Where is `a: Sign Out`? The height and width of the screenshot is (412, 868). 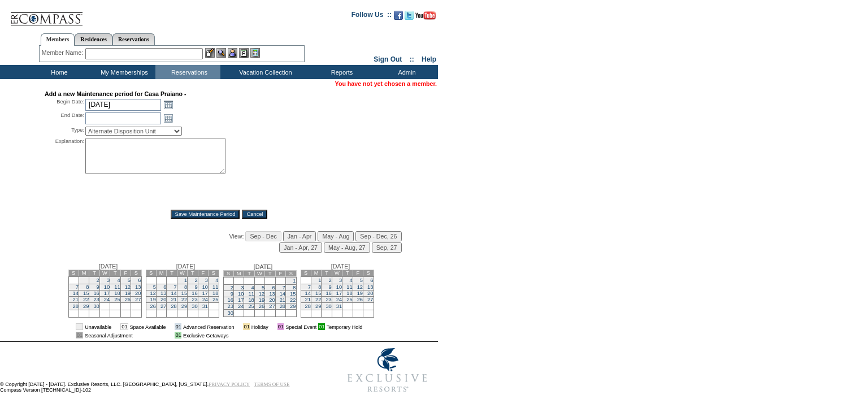 a: Sign Out is located at coordinates (388, 60).